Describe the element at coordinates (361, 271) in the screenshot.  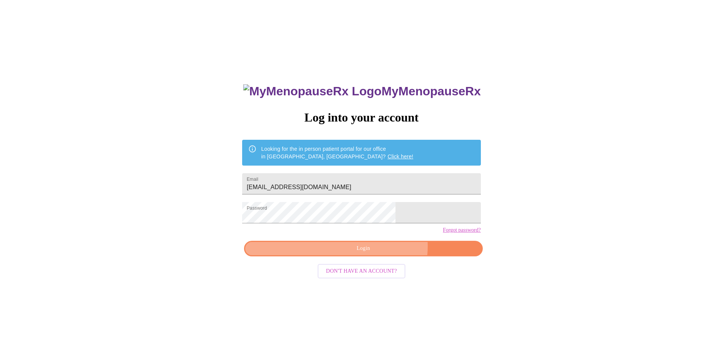
I see `button: Don't have an account?` at that location.